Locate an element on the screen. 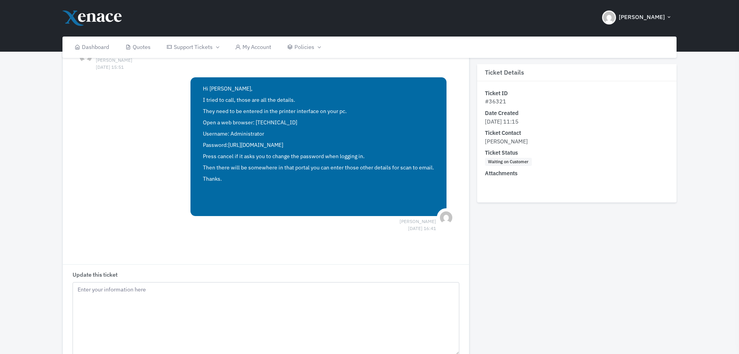 This screenshot has height=354, width=739. dt: Attachments is located at coordinates (577, 174).